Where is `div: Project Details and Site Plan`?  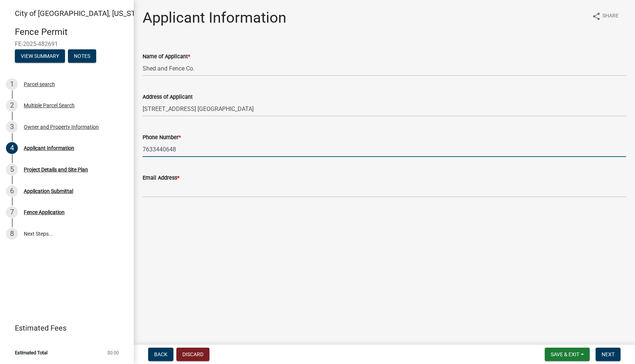 div: Project Details and Site Plan is located at coordinates (56, 169).